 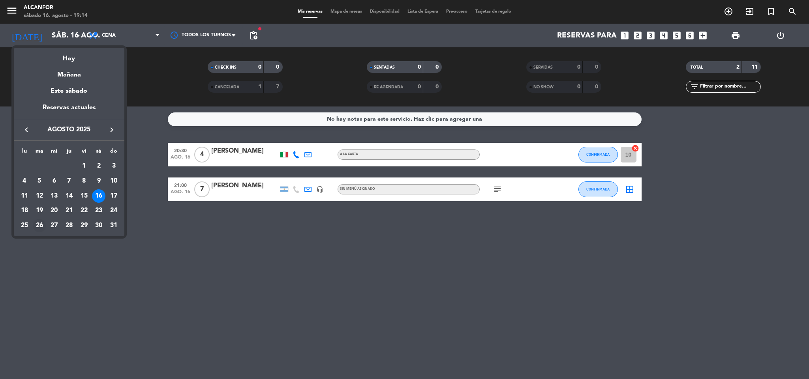 What do you see at coordinates (99, 153) in the screenshot?
I see `th: sábado` at bounding box center [99, 153].